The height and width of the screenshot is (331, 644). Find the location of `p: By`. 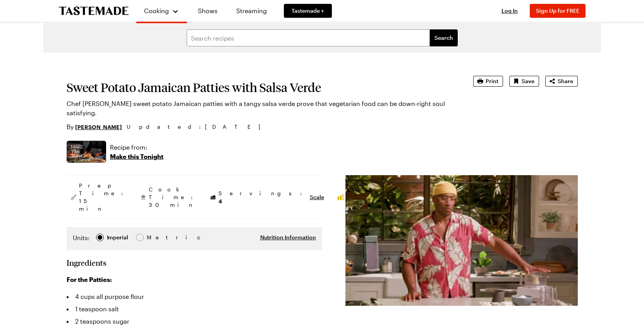

p: By is located at coordinates (94, 127).